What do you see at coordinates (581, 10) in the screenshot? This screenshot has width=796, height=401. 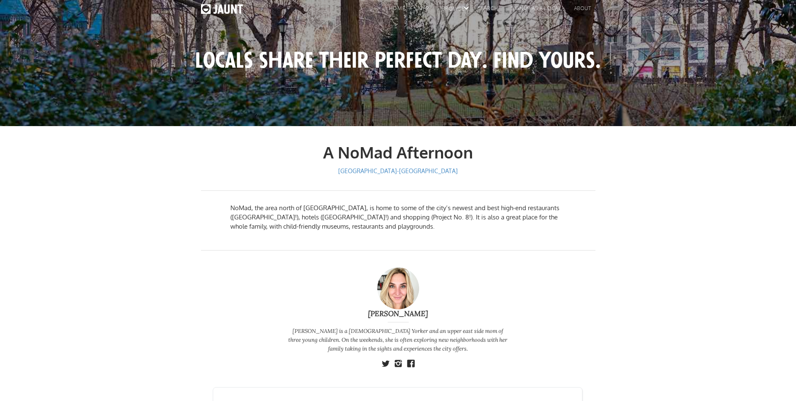 I see `a: About` at bounding box center [581, 10].